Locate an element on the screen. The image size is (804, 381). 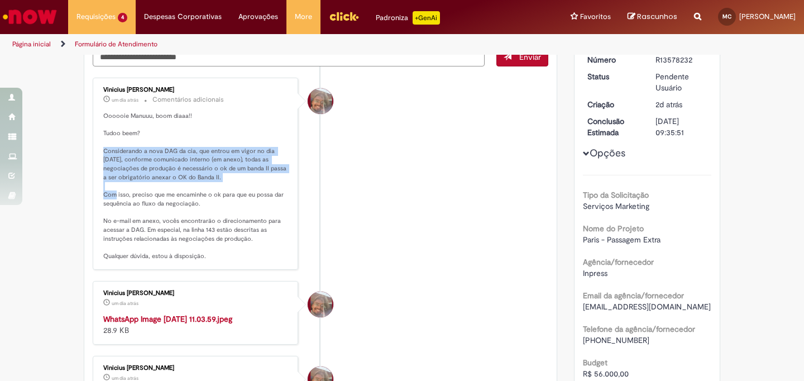
b: Nome do Projeto is located at coordinates (613, 228).